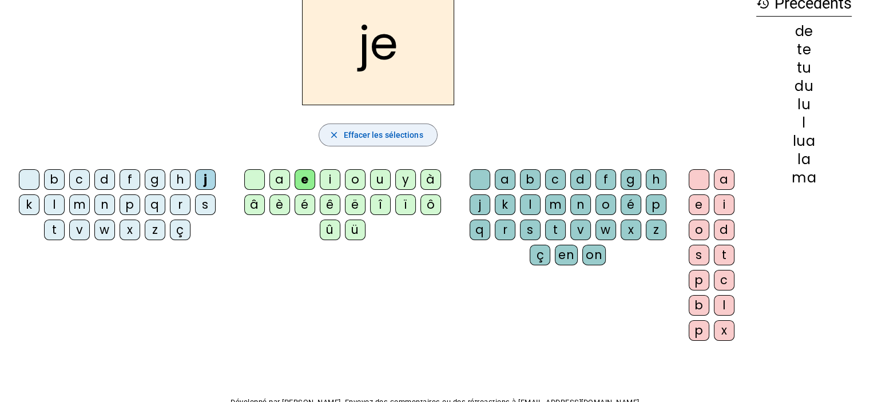  I want to click on div: on, so click(593, 255).